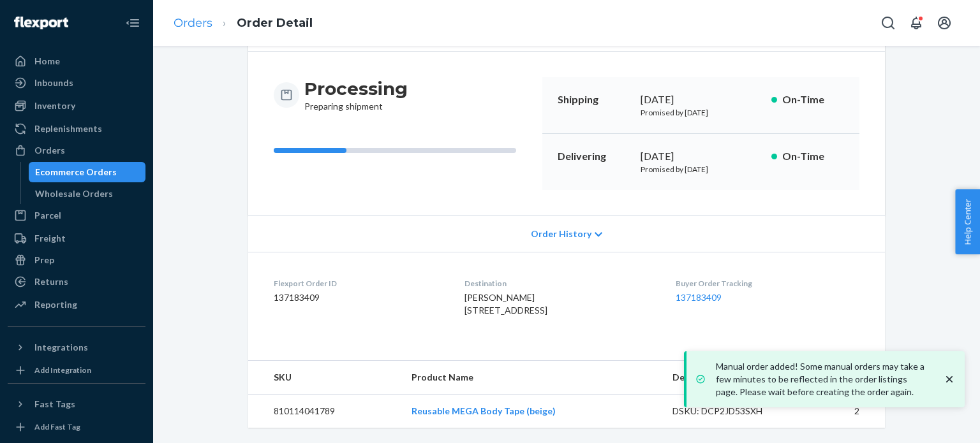 This screenshot has height=443, width=980. What do you see at coordinates (44, 260) in the screenshot?
I see `div: Prep` at bounding box center [44, 260].